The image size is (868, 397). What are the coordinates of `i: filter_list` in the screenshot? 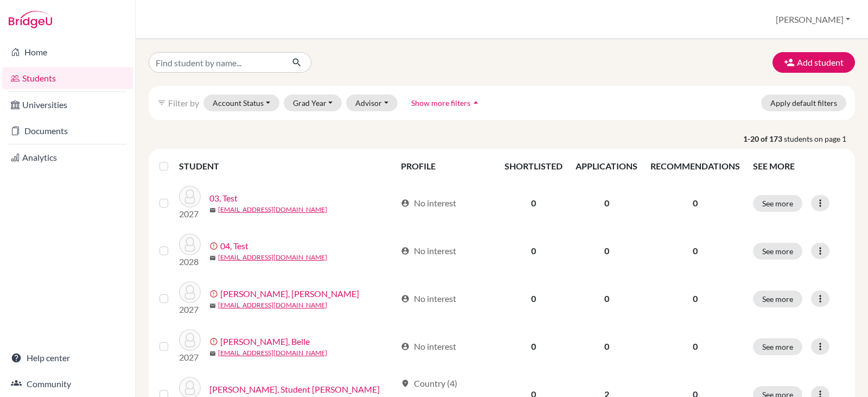 It's located at (161, 103).